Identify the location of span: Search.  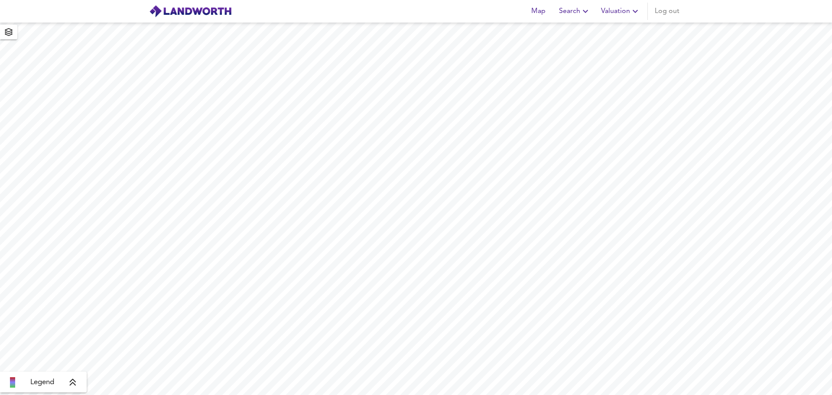
(575, 11).